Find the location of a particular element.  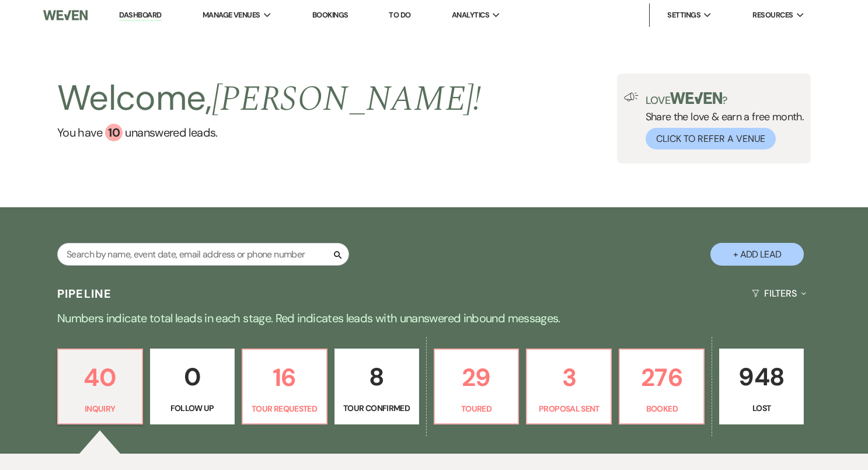

p: Tour Requested is located at coordinates (284, 408).